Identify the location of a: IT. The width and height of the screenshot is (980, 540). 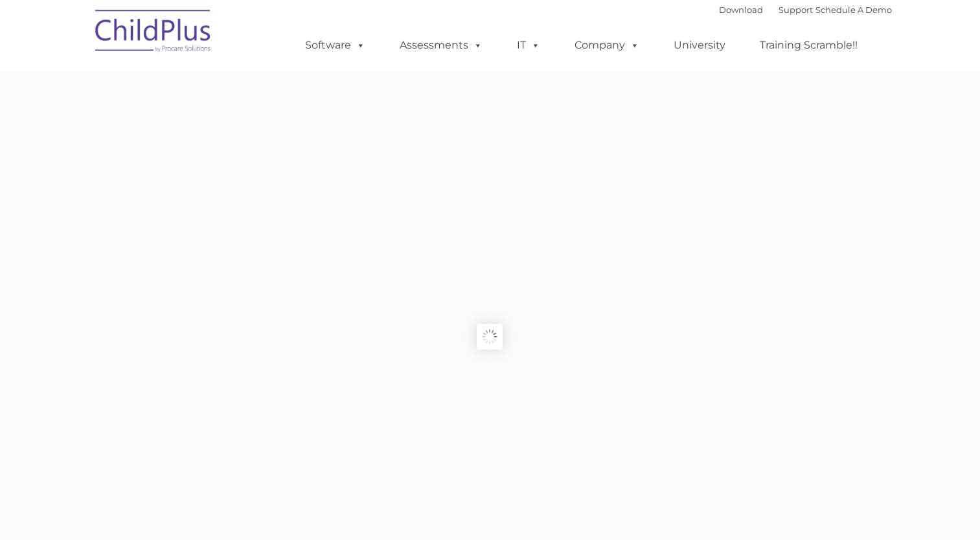
(528, 45).